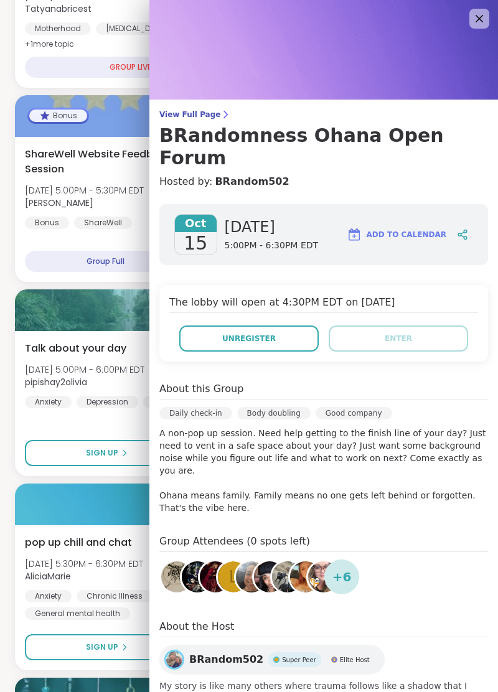  I want to click on span: Oct, so click(195, 223).